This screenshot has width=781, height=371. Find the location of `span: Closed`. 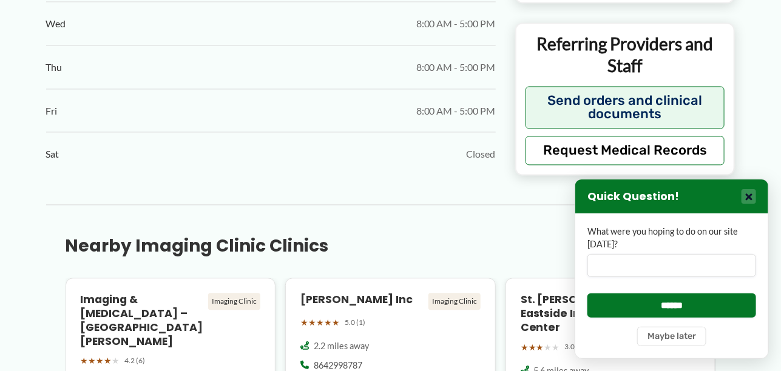

span: Closed is located at coordinates (481, 155).